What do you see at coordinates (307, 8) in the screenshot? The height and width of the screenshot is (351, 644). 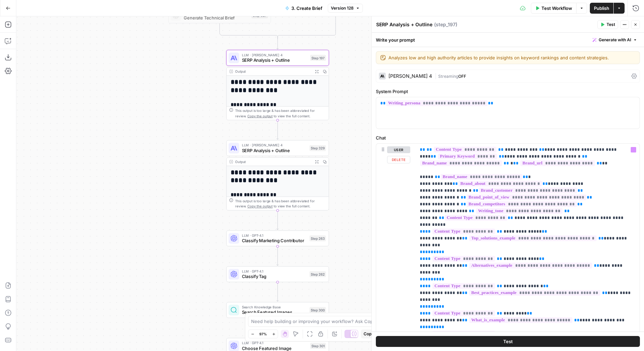 I see `span: 3. Create Brief` at bounding box center [307, 8].